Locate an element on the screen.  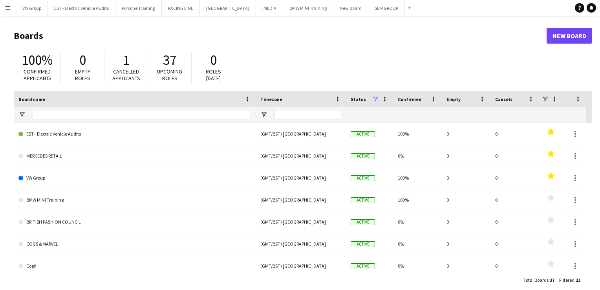
span: Status is located at coordinates (358, 99).